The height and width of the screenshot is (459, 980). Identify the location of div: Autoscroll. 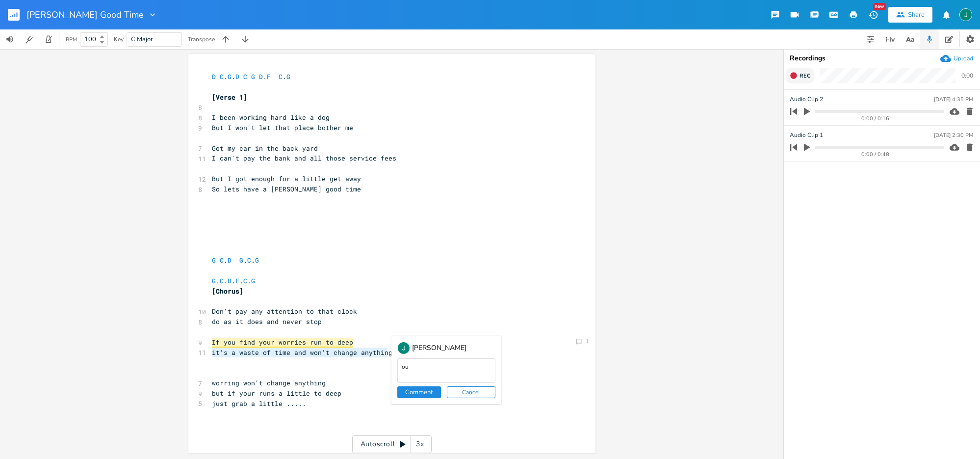
(392, 444).